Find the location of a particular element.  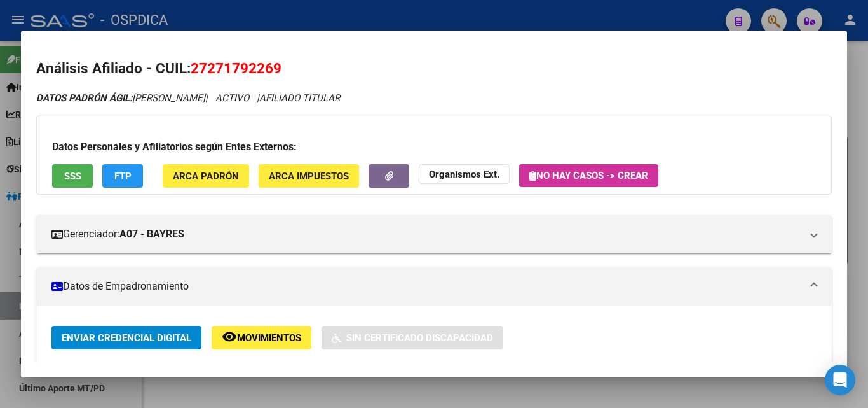

span: SSS is located at coordinates (72, 176).